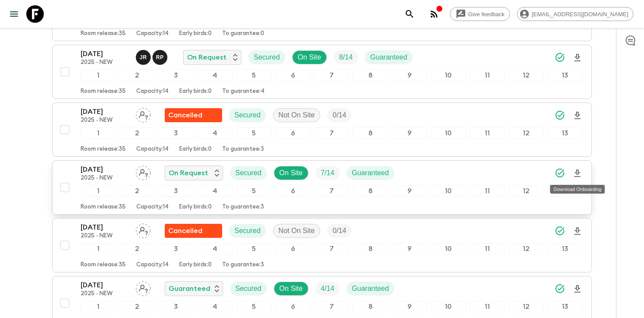 The image size is (644, 318). I want to click on div: 10, so click(448, 76).